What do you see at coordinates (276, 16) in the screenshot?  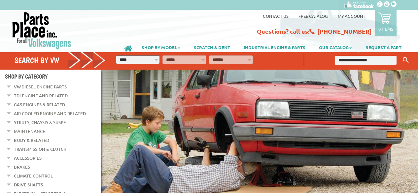 I see `a: Contact us` at bounding box center [276, 16].